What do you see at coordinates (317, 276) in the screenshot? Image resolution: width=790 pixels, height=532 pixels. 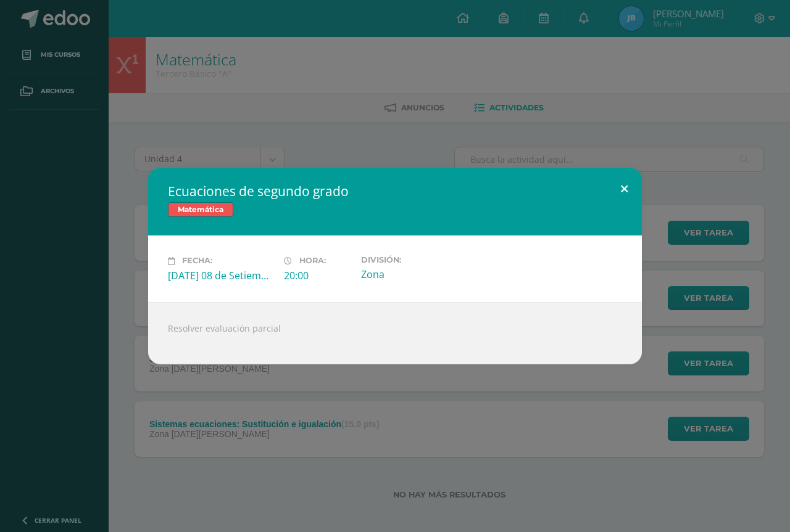 I see `div: 20:00` at bounding box center [317, 276].